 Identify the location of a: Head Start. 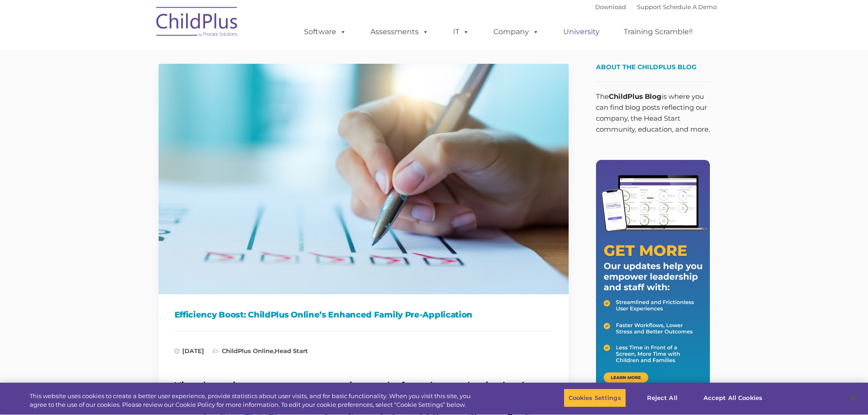
(291, 351).